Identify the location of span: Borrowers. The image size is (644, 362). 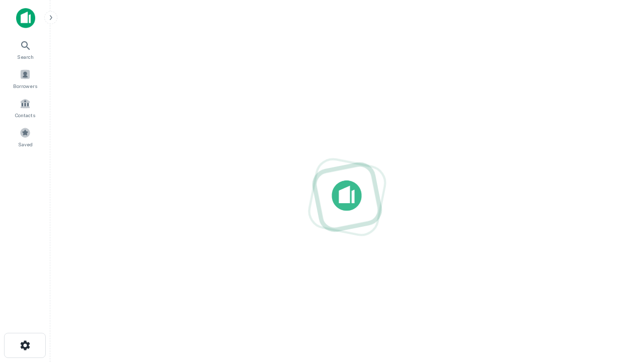
(25, 86).